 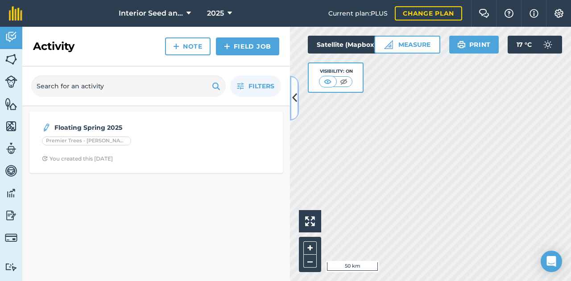 What do you see at coordinates (535, 45) in the screenshot?
I see `button: 17 °C` at bounding box center [535, 45].